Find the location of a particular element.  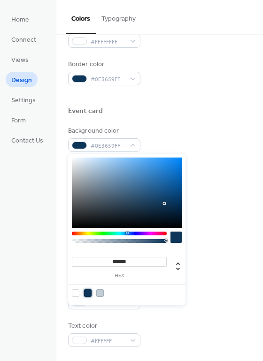

span: Views is located at coordinates (20, 60).